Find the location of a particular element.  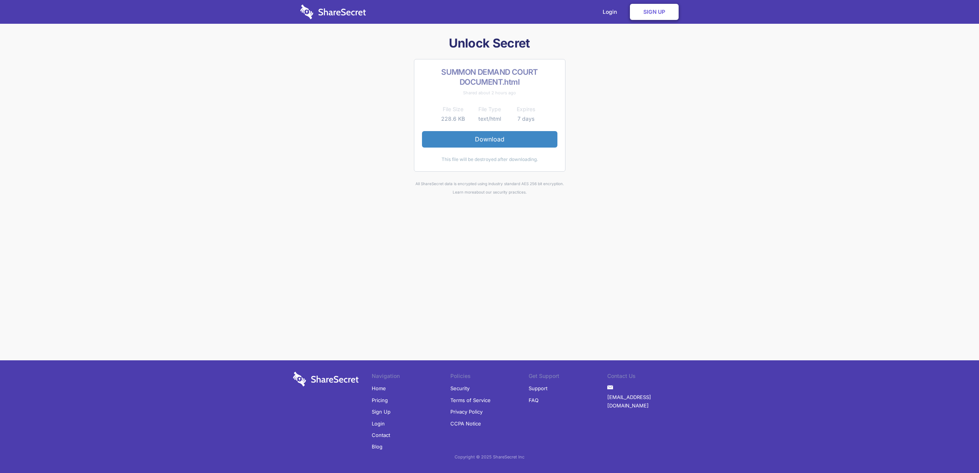

th: File Type is located at coordinates (489, 109).